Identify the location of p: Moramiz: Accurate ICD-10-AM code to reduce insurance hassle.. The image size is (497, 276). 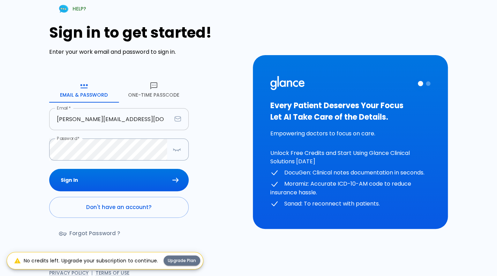
(351, 188).